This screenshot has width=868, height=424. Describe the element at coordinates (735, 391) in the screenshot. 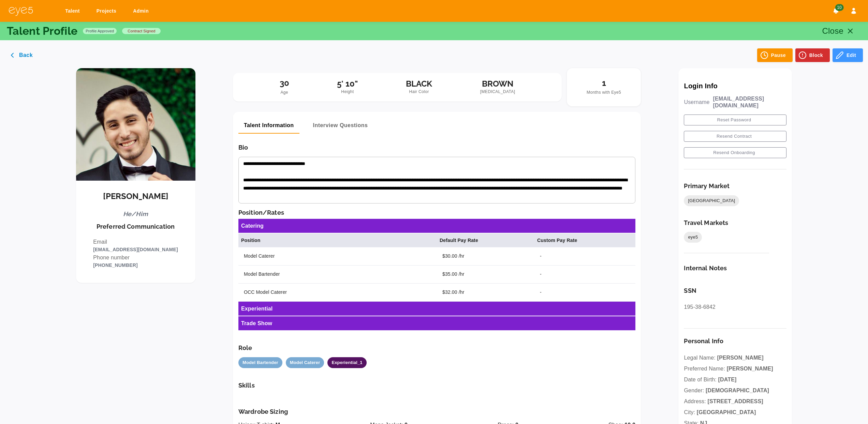

I see `p: Gender:` at that location.